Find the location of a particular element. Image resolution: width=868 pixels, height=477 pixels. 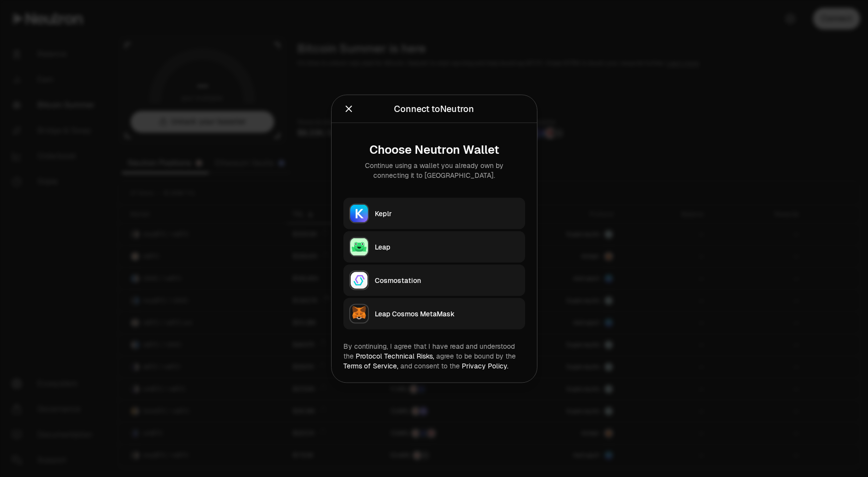

button: KeplrKeplr is located at coordinates (435, 213).